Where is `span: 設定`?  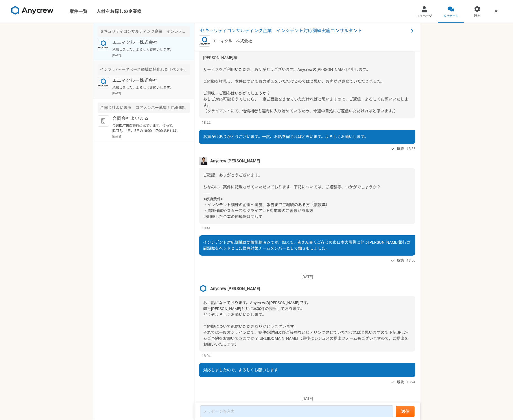
span: 設定 is located at coordinates (477, 16).